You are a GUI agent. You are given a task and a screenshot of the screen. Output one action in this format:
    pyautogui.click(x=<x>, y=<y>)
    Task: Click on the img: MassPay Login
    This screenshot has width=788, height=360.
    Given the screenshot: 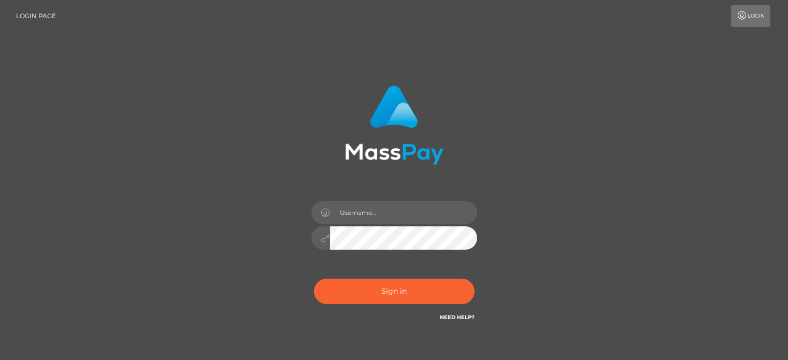 What is the action you would take?
    pyautogui.click(x=394, y=125)
    